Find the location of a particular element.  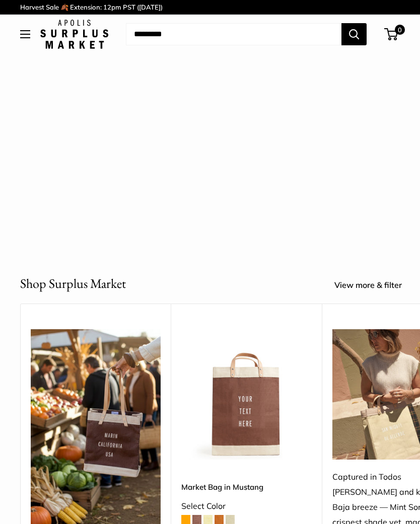

input: Search... is located at coordinates (233, 34).